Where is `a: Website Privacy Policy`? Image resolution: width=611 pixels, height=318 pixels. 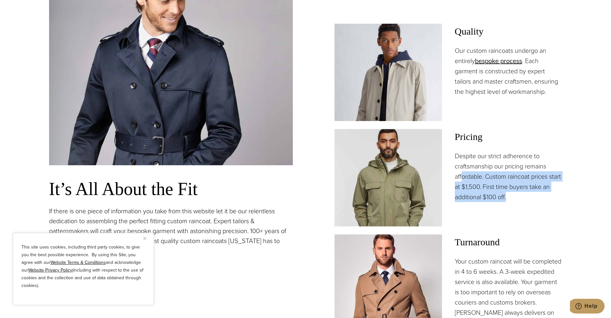 a: Website Privacy Policy is located at coordinates (50, 270).